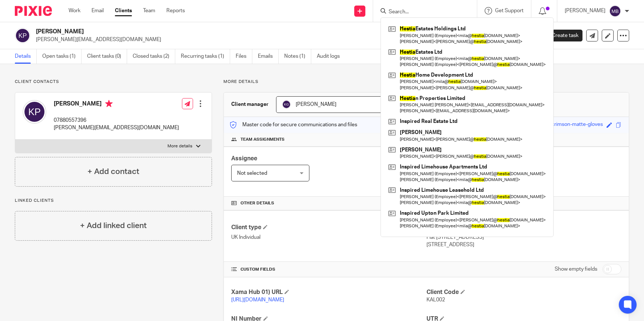 The height and width of the screenshot is (321, 644). Describe the element at coordinates (113, 172) in the screenshot. I see `h4: + Add contact` at that location.